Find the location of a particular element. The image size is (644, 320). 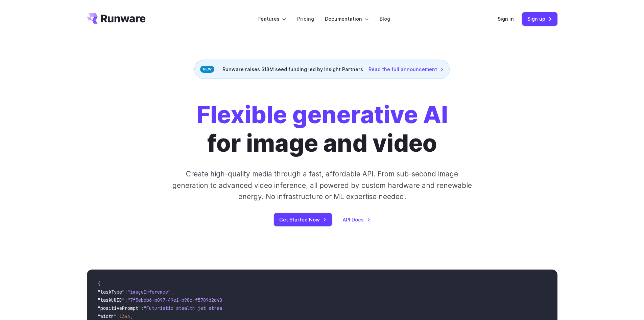

a: Sign up is located at coordinates (539, 19).